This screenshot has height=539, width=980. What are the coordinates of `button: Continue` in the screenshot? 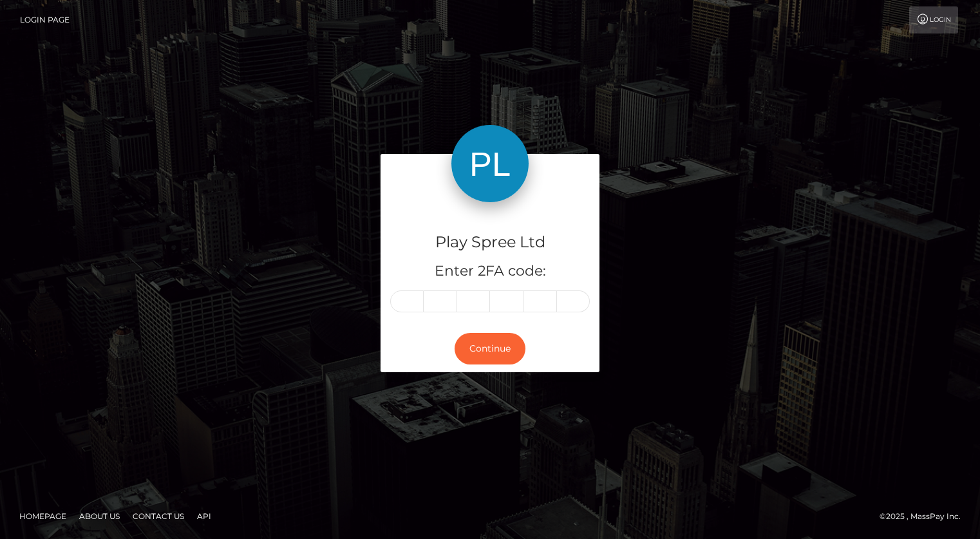 It's located at (490, 348).